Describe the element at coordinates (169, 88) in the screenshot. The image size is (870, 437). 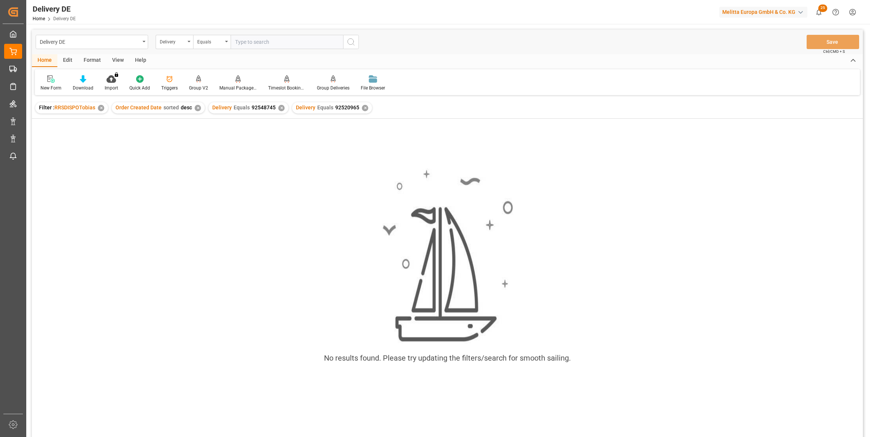
I see `div: Triggers` at that location.